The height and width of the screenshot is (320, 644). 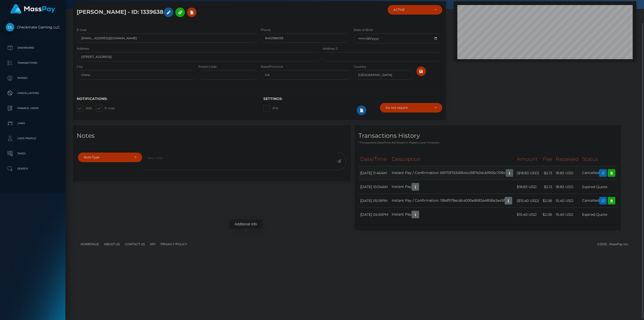 What do you see at coordinates (207, 67) in the screenshot?
I see `label: Postal Code` at bounding box center [207, 67].